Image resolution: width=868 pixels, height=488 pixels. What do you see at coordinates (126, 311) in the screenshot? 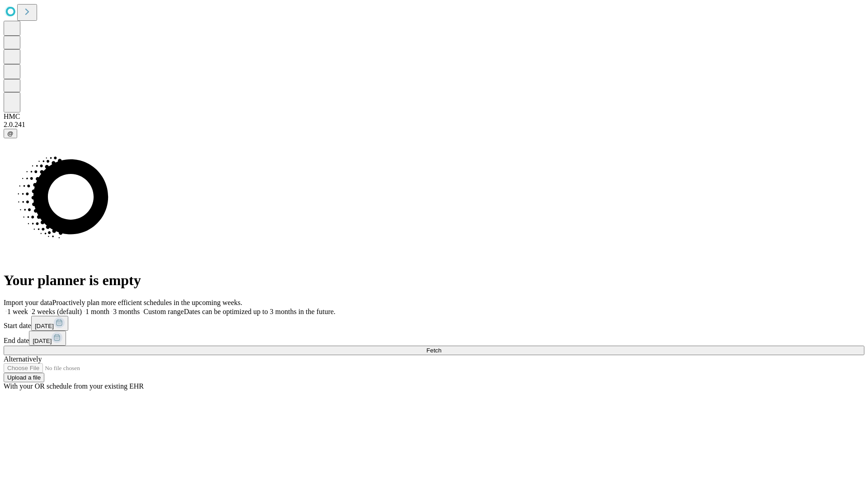
I see `span: 3 months` at bounding box center [126, 311].